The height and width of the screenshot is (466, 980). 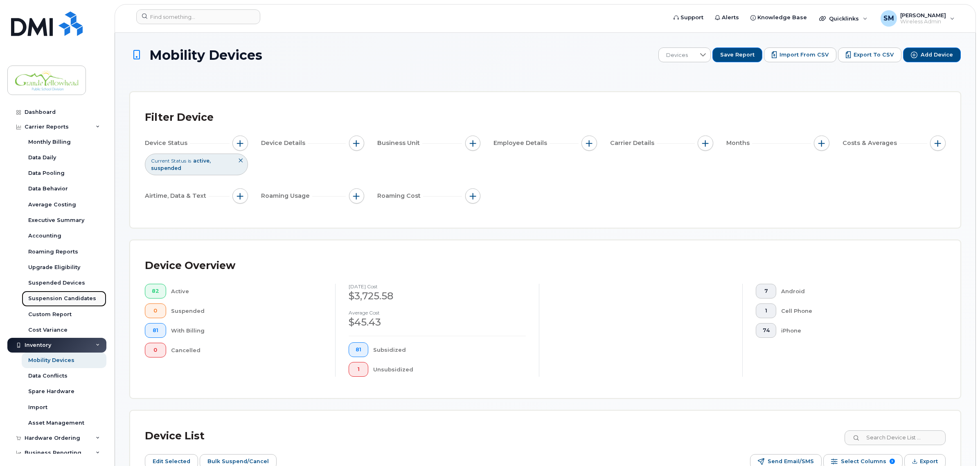 What do you see at coordinates (932, 55) in the screenshot?
I see `button: Add Device` at bounding box center [932, 55].